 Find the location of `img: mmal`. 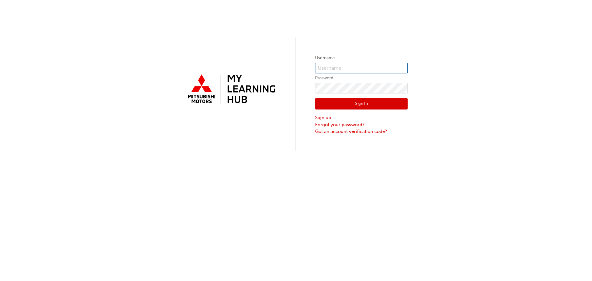

img: mmal is located at coordinates (230, 89).